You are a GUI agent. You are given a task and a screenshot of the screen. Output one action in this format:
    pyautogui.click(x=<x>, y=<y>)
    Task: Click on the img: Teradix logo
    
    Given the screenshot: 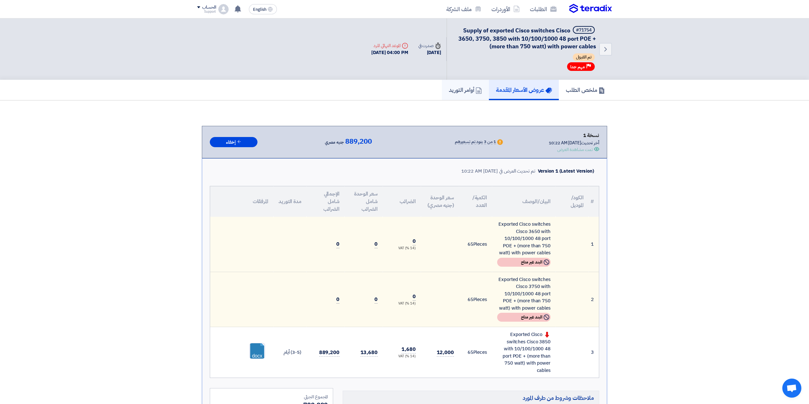 What is the action you would take?
    pyautogui.click(x=590, y=9)
    